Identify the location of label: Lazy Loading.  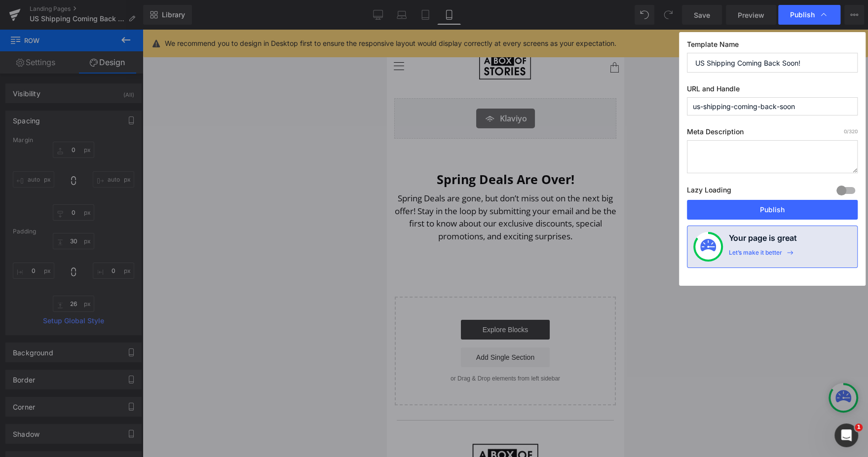
(709, 192).